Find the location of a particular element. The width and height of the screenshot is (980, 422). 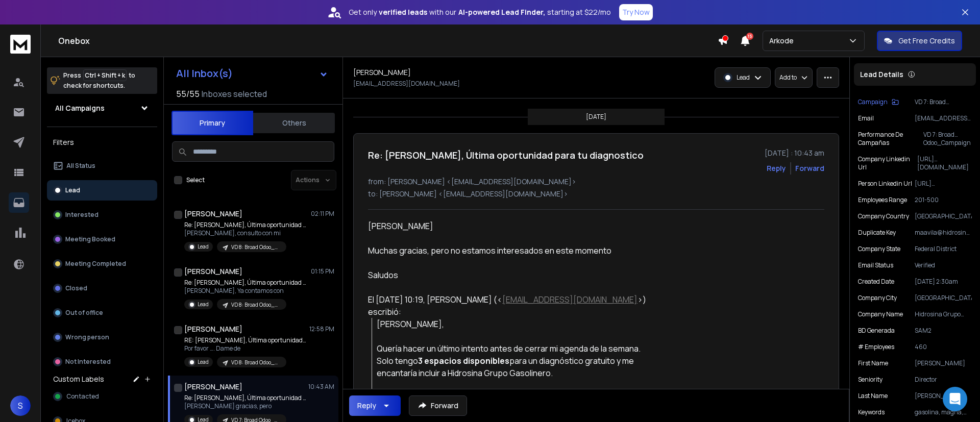

button: Primary is located at coordinates (212, 123).